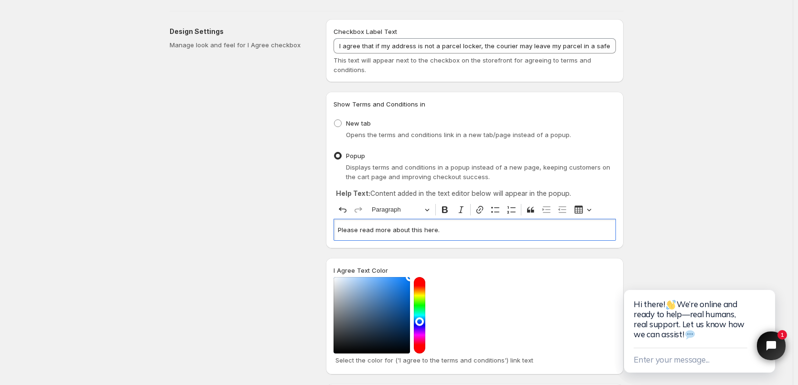 This screenshot has width=798, height=385. What do you see at coordinates (475, 360) in the screenshot?
I see `p: Select the color for ('I agree to the terms and conditions') link text` at bounding box center [475, 360].